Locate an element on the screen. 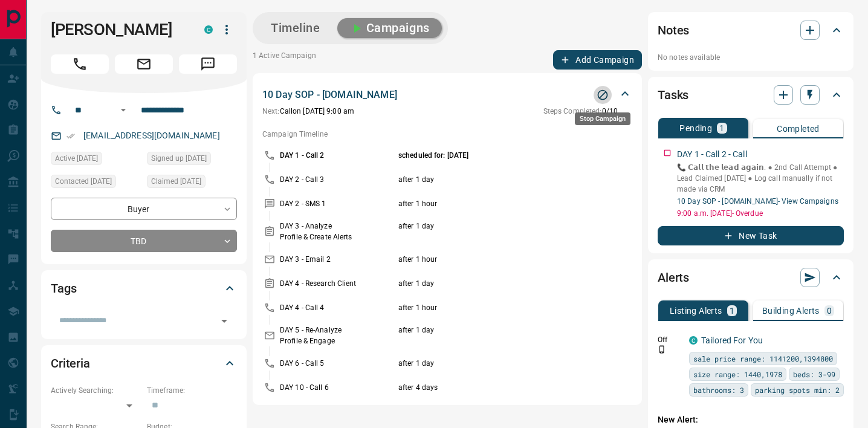 Image resolution: width=868 pixels, height=428 pixels. button: Stop Campaign is located at coordinates (603, 94).